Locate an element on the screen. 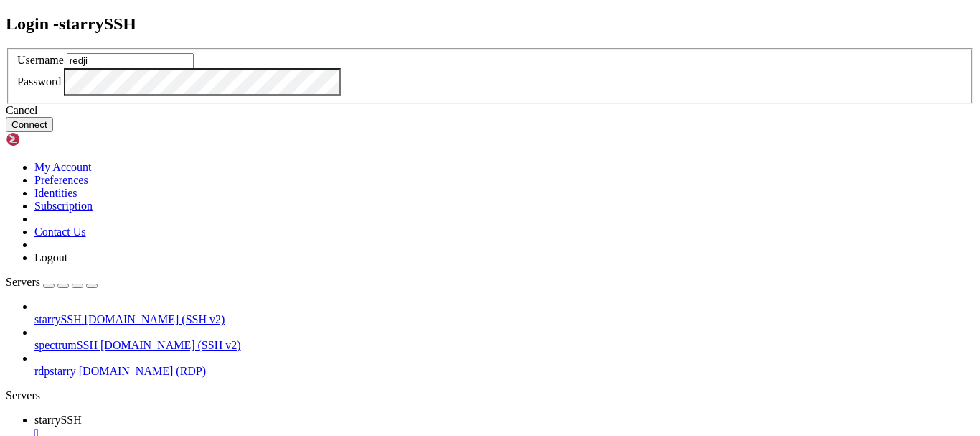  span: Servers is located at coordinates (23, 282).